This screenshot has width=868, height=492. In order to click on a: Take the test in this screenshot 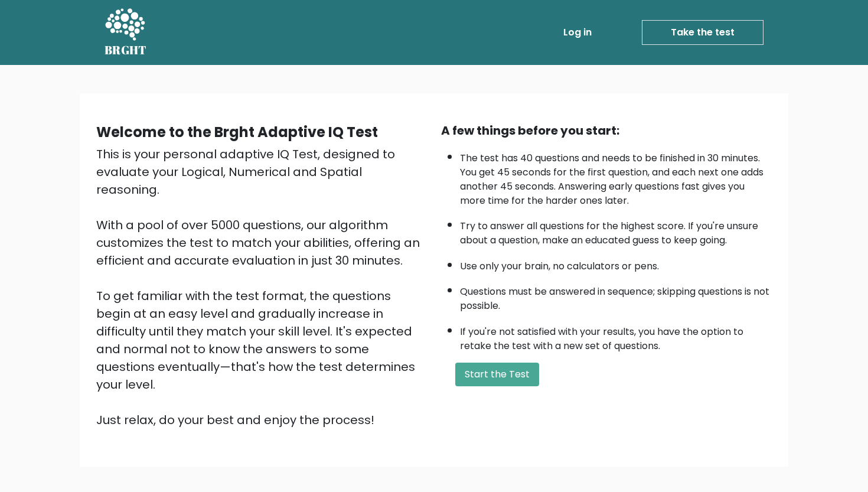, I will do `click(702, 33)`.